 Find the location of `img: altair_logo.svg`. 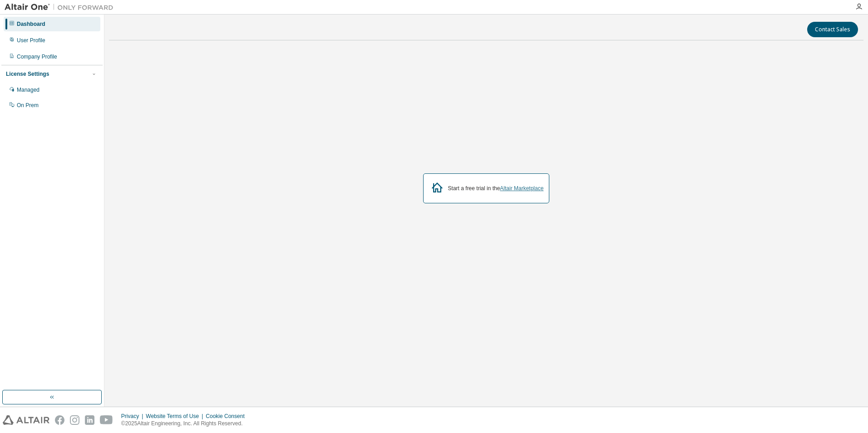

img: altair_logo.svg is located at coordinates (26, 419).